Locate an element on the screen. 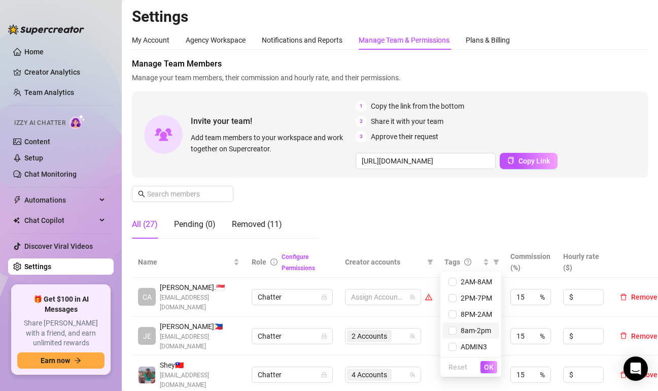  span: Manage your team members, their commission and hourly rate, and their permissions. is located at coordinates (390, 78).